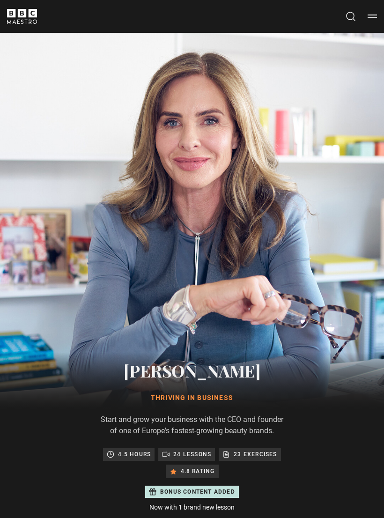  What do you see at coordinates (198, 471) in the screenshot?
I see `p: 4.8 rating` at bounding box center [198, 471].